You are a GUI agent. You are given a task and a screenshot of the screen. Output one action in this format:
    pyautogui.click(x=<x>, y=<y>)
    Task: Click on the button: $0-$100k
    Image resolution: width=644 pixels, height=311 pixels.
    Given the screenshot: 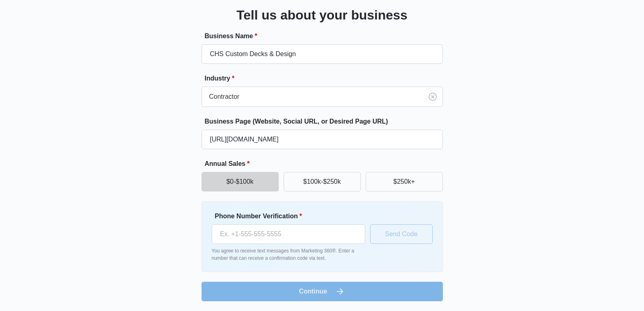 What is the action you would take?
    pyautogui.click(x=240, y=182)
    